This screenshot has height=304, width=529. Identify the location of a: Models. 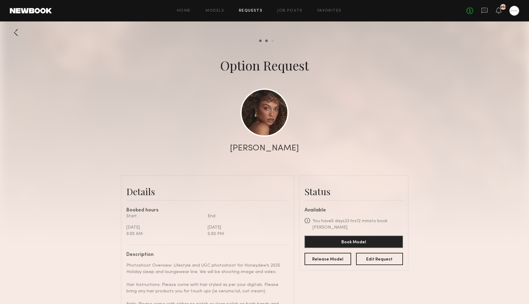
(215, 11).